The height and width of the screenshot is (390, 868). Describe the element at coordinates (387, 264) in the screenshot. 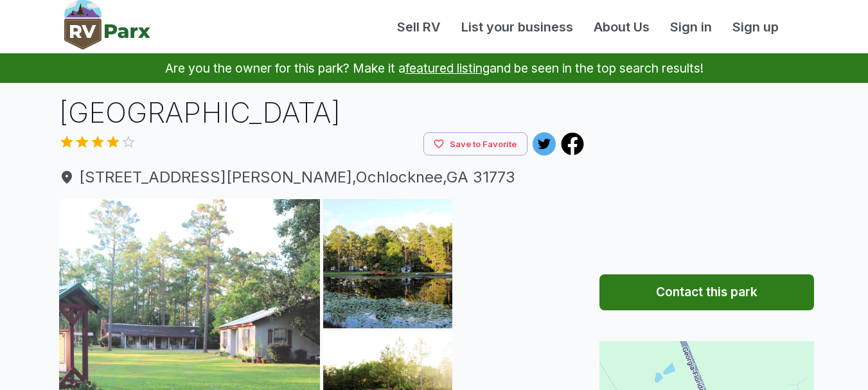

I see `img: AAcXr8p5uymUpujN_IFCLrVy8b4dr5sZUjoMjBamsURkd-v3ohp1iJ0UgW-dSL7li4nF6ZA8OS6zpTqCMptERST21VGPvZs42...` at that location.